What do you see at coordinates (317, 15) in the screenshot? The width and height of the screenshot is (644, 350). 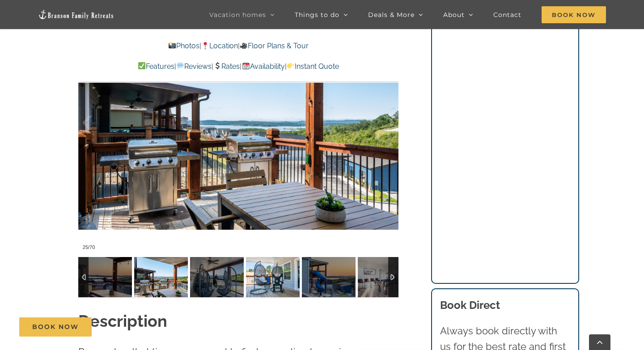 I see `span: Things to do` at bounding box center [317, 15].